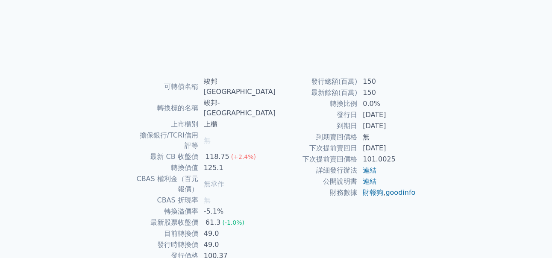  I want to click on td: 轉換溢價率, so click(167, 211).